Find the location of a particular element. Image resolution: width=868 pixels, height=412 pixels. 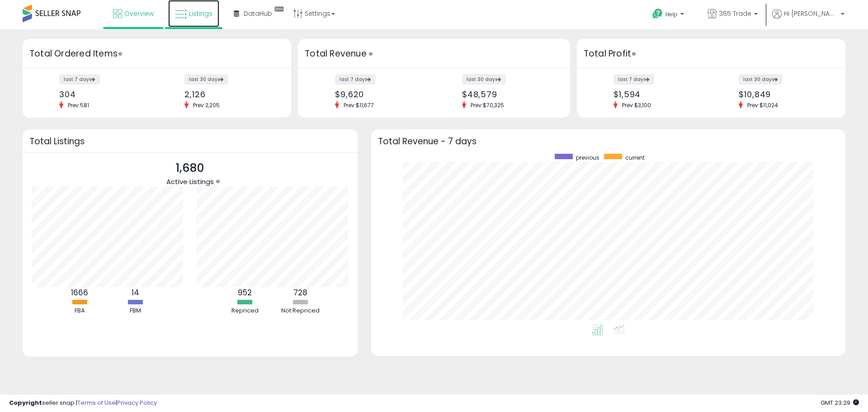

h3: Total Ordered Items is located at coordinates (157, 54).